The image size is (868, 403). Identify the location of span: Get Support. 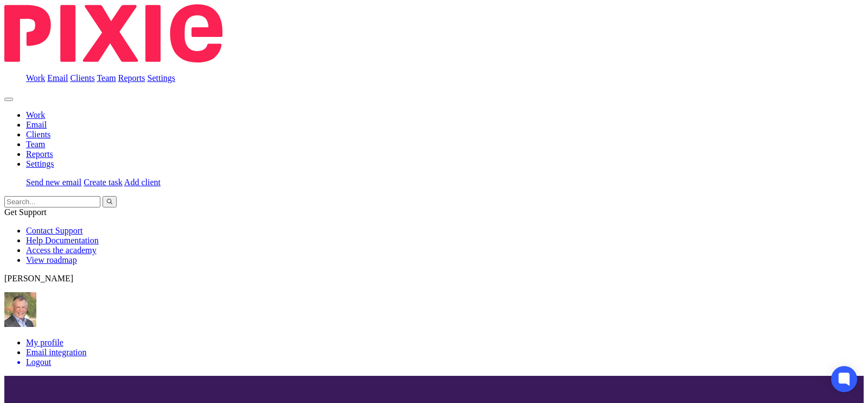
(25, 212).